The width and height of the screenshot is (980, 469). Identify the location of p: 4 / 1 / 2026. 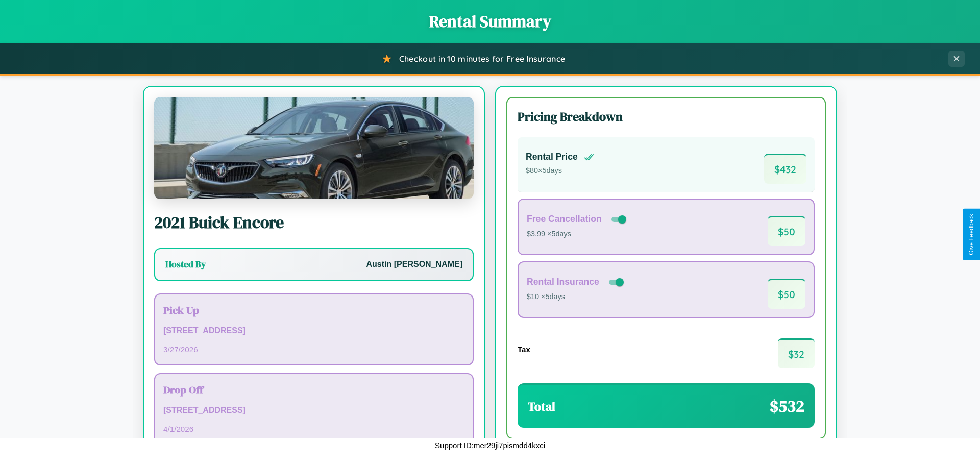
(314, 429).